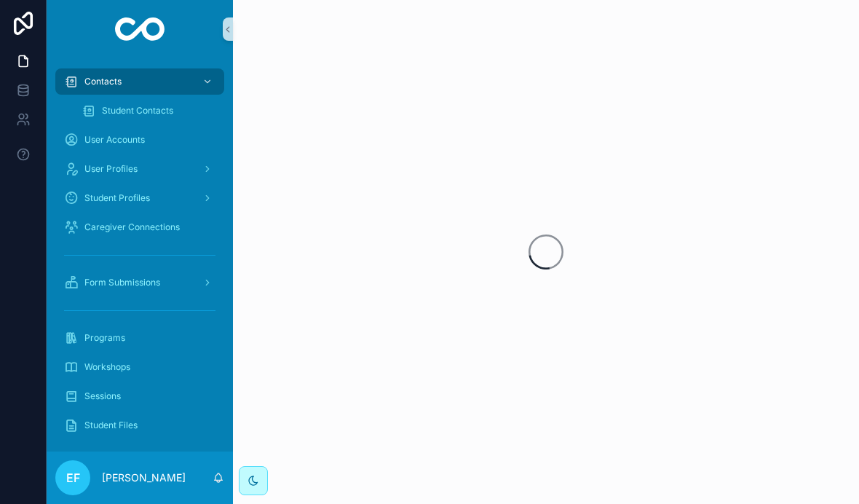 This screenshot has width=859, height=504. Describe the element at coordinates (140, 396) in the screenshot. I see `a: Sessions` at that location.